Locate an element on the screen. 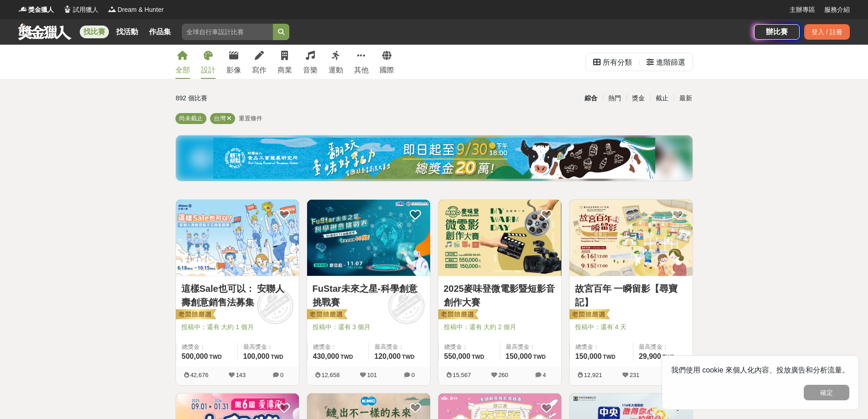 The image size is (868, 419). span: 100,000 is located at coordinates (256, 356).